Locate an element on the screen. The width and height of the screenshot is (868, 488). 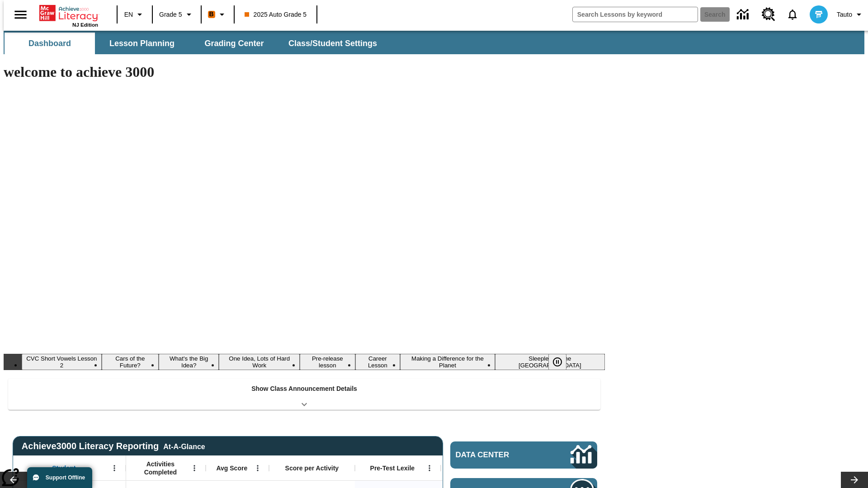
button: Boost Class color is orange. Change class color is located at coordinates (217, 14).